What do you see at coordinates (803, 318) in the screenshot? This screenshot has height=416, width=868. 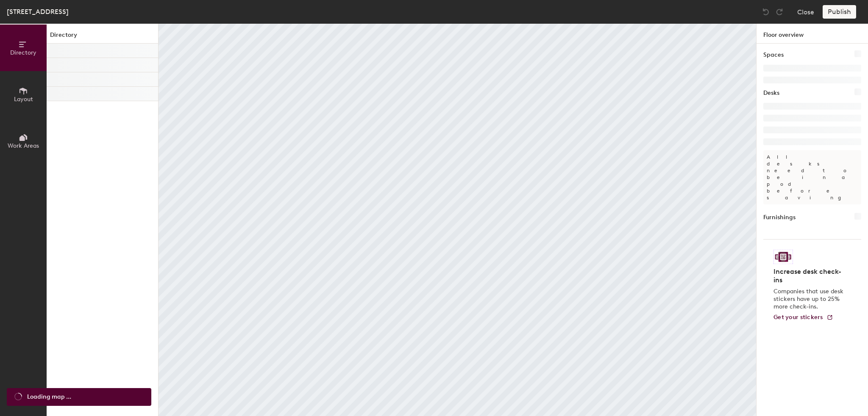 I see `a: Get your stickers` at bounding box center [803, 318].